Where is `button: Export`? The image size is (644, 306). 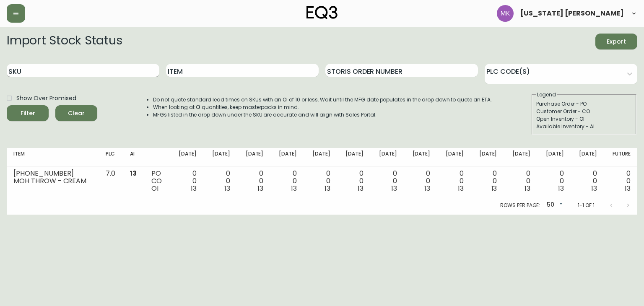
button: Export is located at coordinates (617, 42).